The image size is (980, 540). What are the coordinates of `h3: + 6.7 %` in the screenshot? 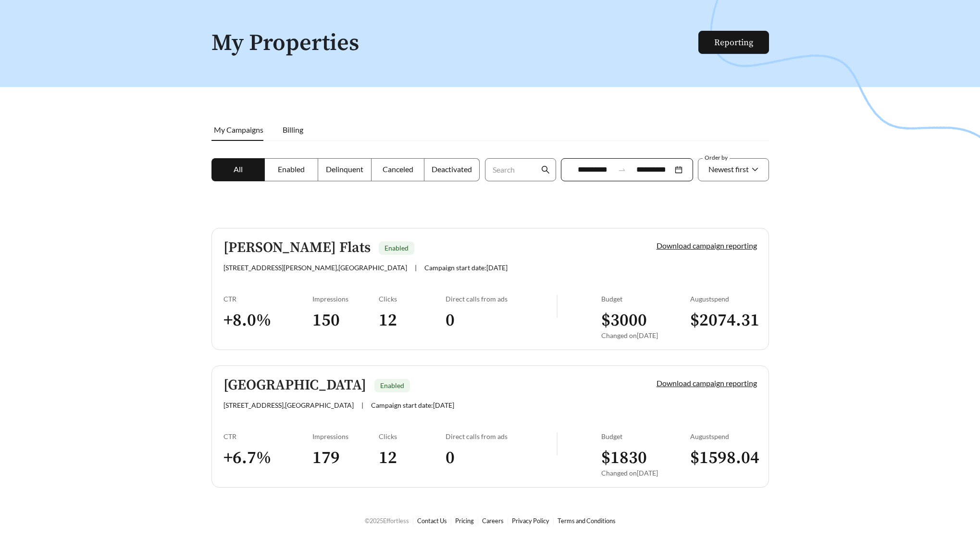 It's located at (268, 458).